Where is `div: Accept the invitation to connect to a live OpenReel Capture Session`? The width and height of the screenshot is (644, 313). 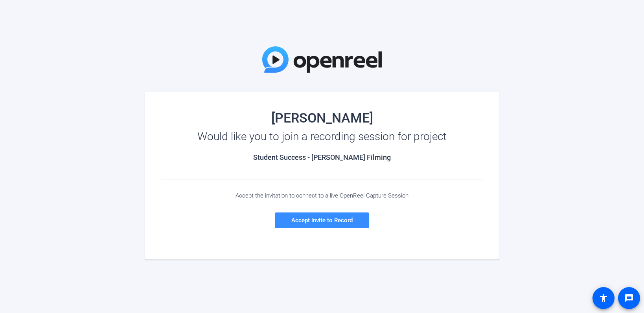
div: Accept the invitation to connect to a live OpenReel Capture Session is located at coordinates (322, 196).